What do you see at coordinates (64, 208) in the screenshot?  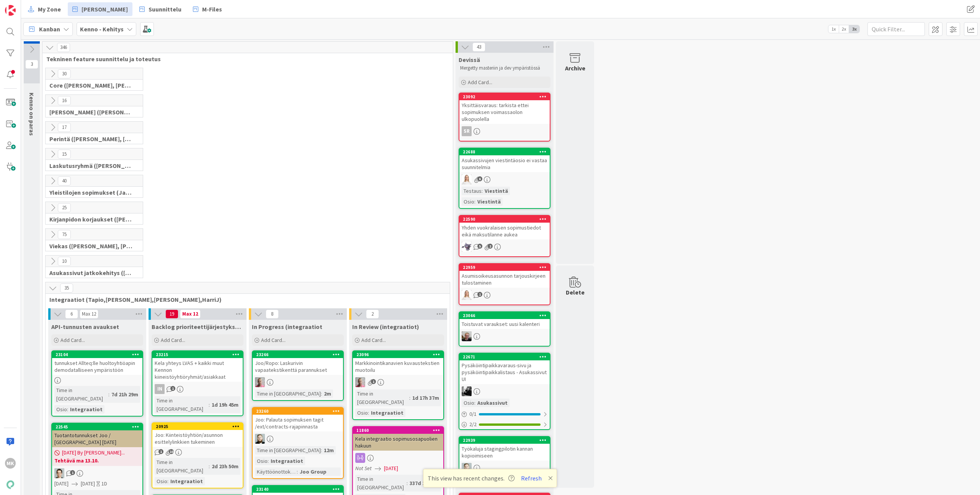 I see `span: 25` at bounding box center [64, 208].